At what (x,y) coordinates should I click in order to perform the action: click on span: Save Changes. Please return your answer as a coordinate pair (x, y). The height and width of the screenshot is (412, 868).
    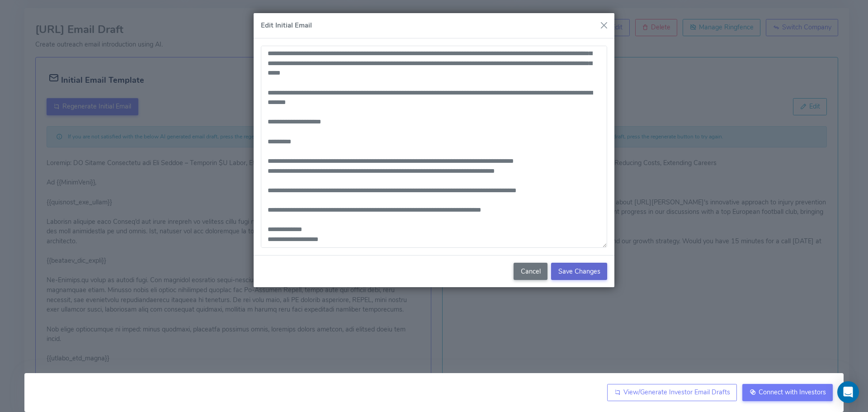
    Looking at the image, I should click on (579, 271).